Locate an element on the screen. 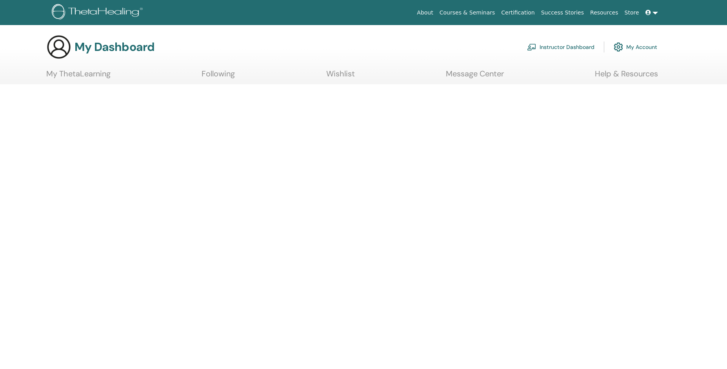 The width and height of the screenshot is (727, 369). a: Wishlist is located at coordinates (340, 76).